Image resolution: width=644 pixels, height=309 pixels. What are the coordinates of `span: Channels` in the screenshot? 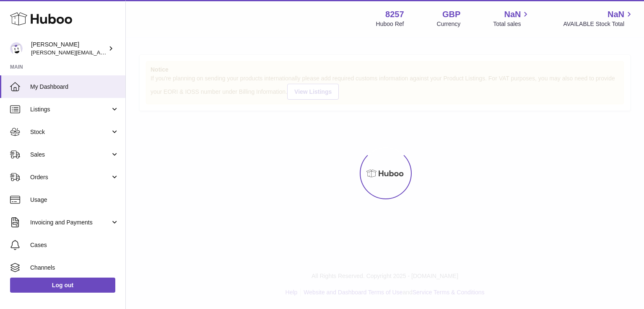 It's located at (74, 268).